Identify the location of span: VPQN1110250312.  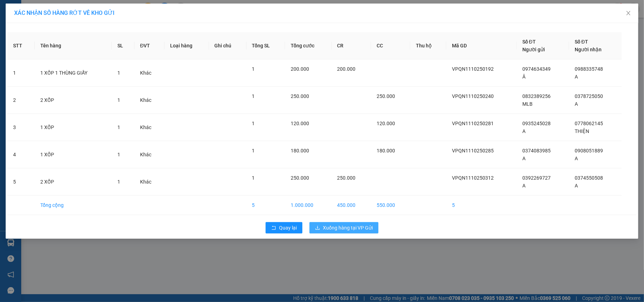
(473, 178).